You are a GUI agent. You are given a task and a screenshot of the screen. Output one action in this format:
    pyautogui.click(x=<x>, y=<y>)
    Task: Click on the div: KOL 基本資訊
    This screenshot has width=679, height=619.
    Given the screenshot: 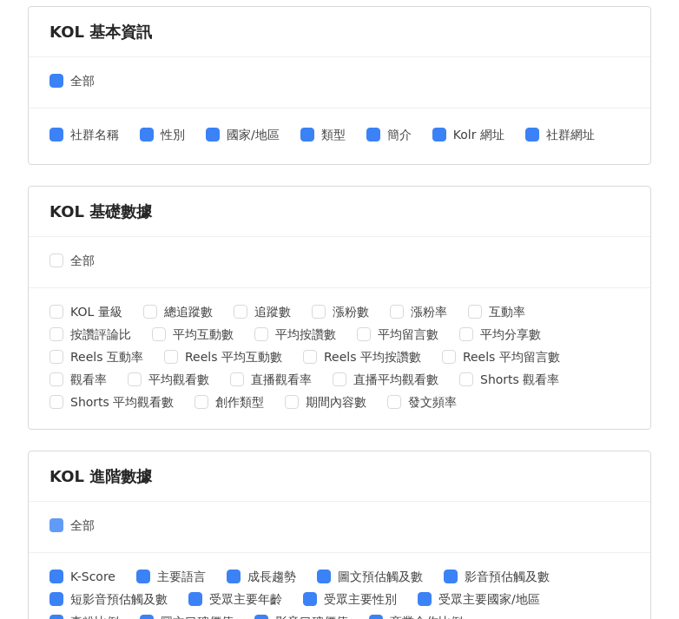 What is the action you would take?
    pyautogui.click(x=339, y=31)
    